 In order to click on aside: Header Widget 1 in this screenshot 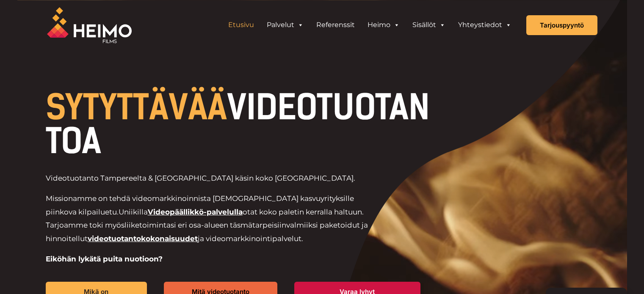, I will do `click(370, 25)`.